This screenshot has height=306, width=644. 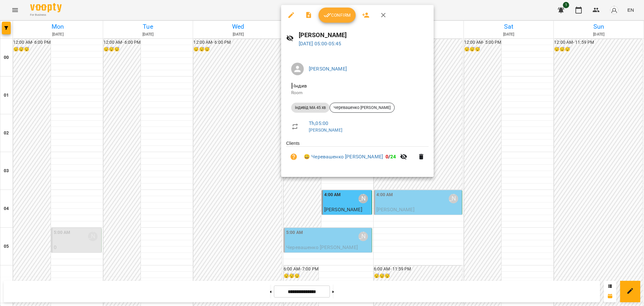 What do you see at coordinates (357, 154) in the screenshot?
I see `ul: Clients` at bounding box center [357, 154].